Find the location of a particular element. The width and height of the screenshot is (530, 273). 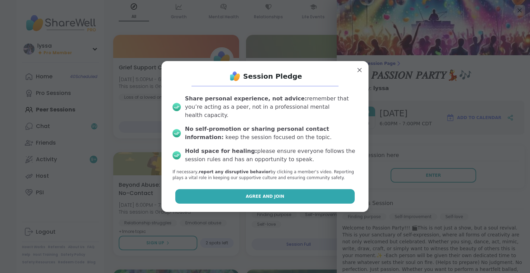

h1: Session Pledge is located at coordinates (273, 76).